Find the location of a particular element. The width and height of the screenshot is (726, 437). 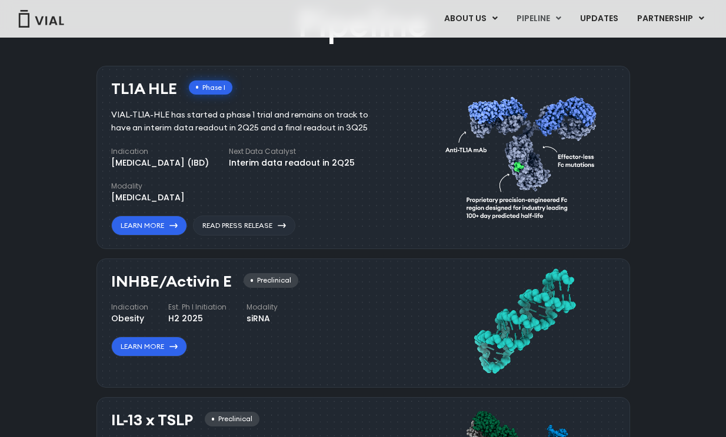

h4: Est. Ph I Initiation is located at coordinates (197, 308).